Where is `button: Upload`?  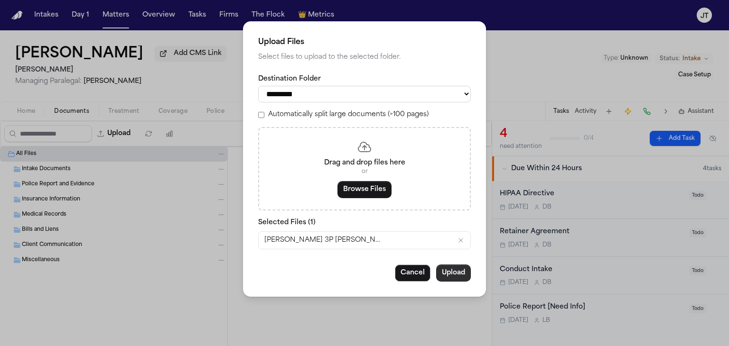
button: Upload is located at coordinates (453, 273).